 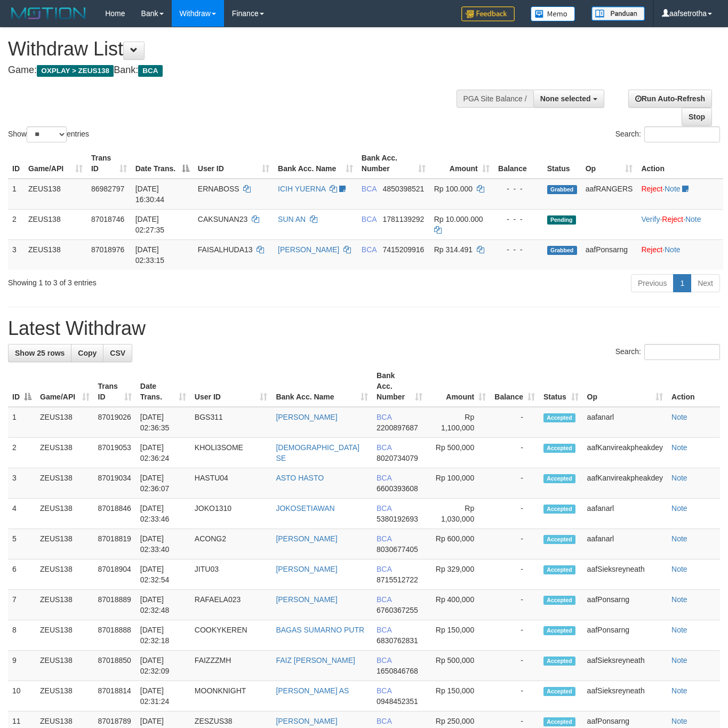 What do you see at coordinates (292, 220) in the screenshot?
I see `a: SUN AN` at bounding box center [292, 220].